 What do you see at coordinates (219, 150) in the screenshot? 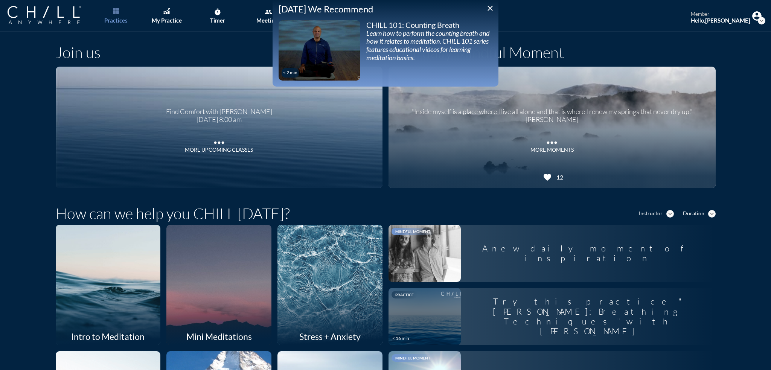
I see `div: More Upcoming Classes` at bounding box center [219, 150].